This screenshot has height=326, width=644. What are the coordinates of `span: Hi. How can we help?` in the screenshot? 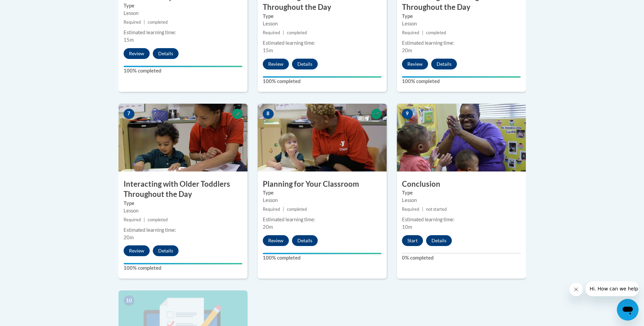 It's located at (29, 7).